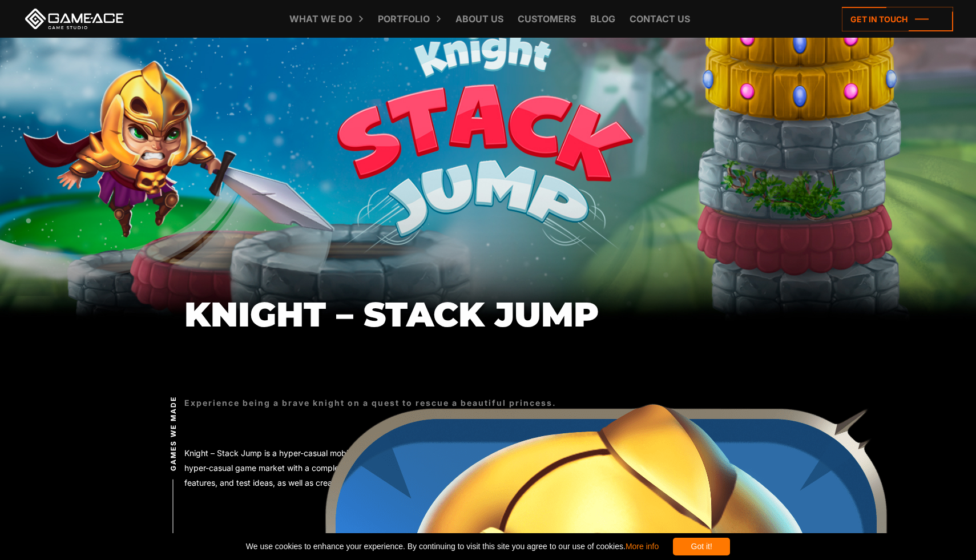 The image size is (976, 560). What do you see at coordinates (702, 547) in the screenshot?
I see `div: Got it!` at bounding box center [702, 547].